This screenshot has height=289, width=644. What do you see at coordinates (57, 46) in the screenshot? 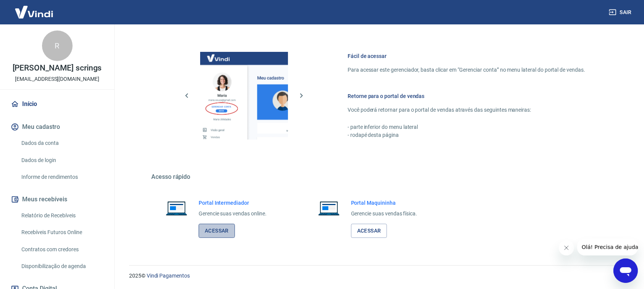
I see `div: R` at bounding box center [57, 46].